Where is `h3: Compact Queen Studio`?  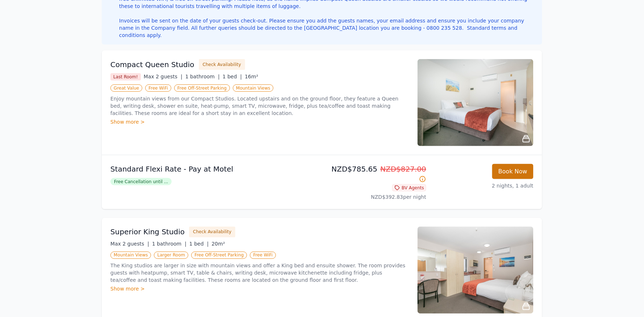 h3: Compact Queen Studio is located at coordinates (152, 65).